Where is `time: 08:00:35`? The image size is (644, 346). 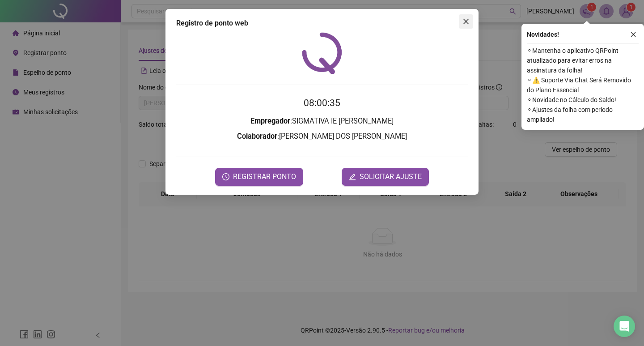
time: 08:00:35 is located at coordinates (322, 103).